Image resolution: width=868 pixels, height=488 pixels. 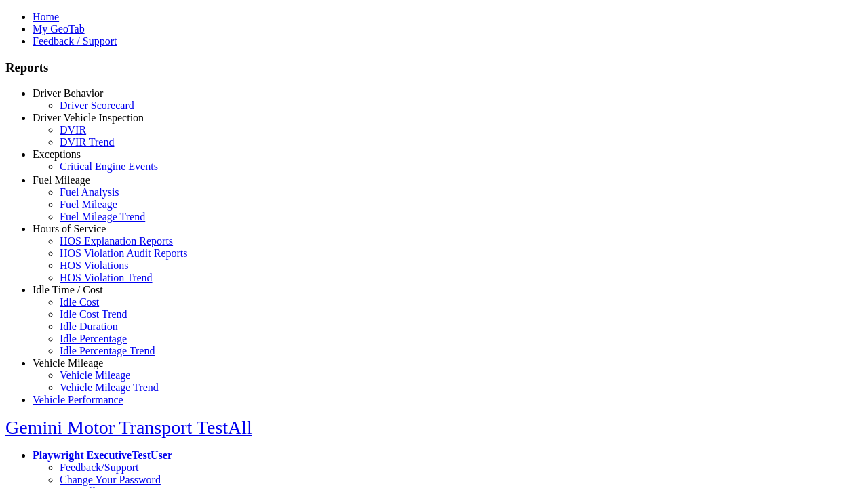 What do you see at coordinates (69, 228) in the screenshot?
I see `a: Hours of Service` at bounding box center [69, 228].